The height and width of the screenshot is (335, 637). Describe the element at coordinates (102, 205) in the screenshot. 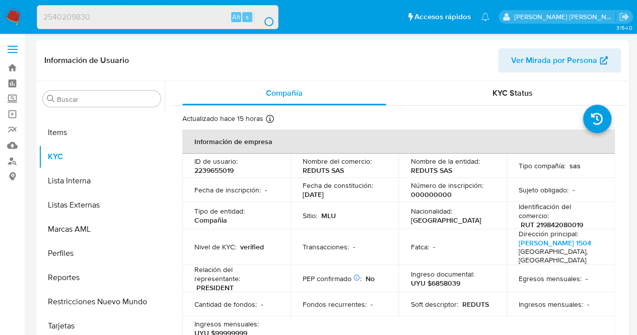

I see `button: Listas Externas` at that location.